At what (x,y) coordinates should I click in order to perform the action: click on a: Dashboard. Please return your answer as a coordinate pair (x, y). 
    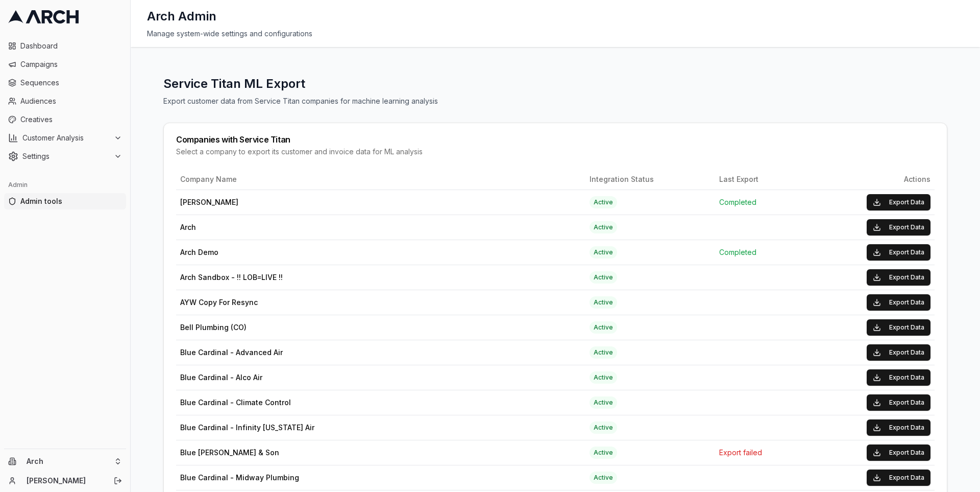
    Looking at the image, I should click on (65, 46).